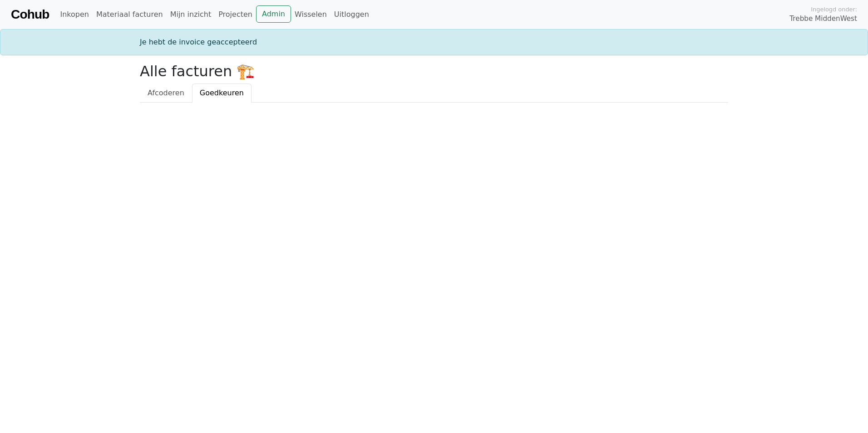 This screenshot has width=868, height=433. I want to click on span: Trebbe MiddenWest, so click(823, 19).